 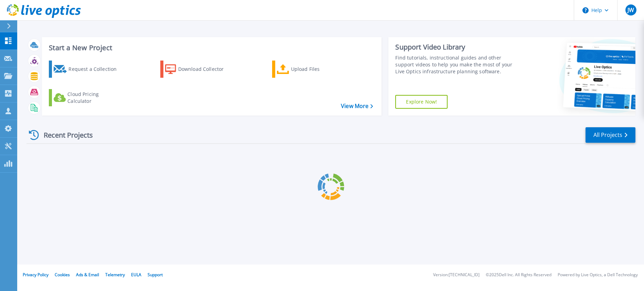 I want to click on div: Support Video Library, so click(x=458, y=47).